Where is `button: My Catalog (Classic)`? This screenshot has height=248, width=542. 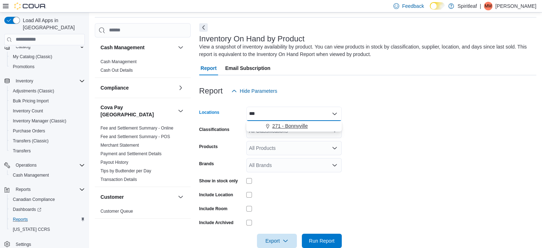 button: My Catalog (Classic) is located at coordinates (47, 57).